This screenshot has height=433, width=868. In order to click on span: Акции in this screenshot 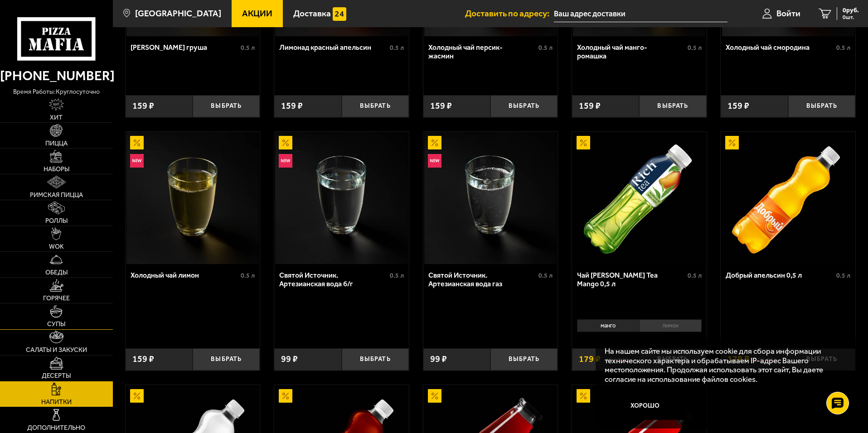, I will do `click(257, 13)`.